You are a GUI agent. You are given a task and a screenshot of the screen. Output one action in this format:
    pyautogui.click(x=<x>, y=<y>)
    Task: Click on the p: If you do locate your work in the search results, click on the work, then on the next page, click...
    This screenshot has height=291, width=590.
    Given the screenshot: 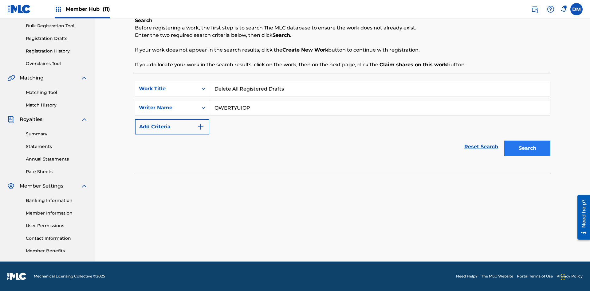 What is the action you would take?
    pyautogui.click(x=343, y=65)
    